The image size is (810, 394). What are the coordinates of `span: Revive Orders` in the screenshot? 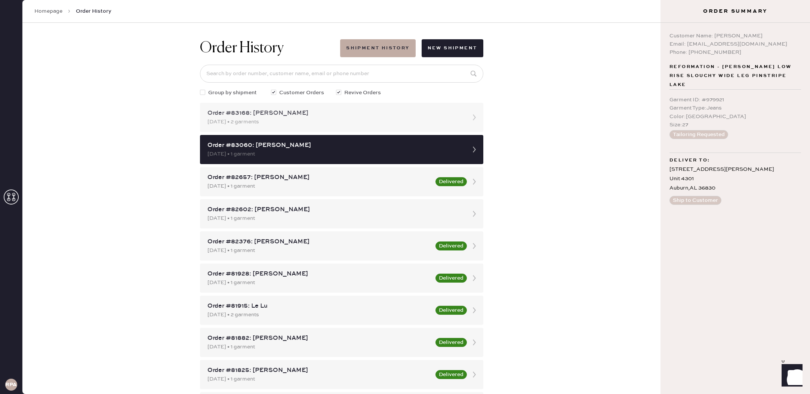 It's located at (363, 93).